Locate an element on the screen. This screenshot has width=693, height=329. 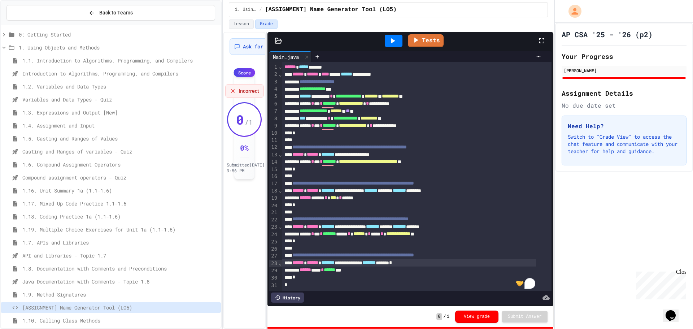
span: 0: Getting Started is located at coordinates (118, 34).